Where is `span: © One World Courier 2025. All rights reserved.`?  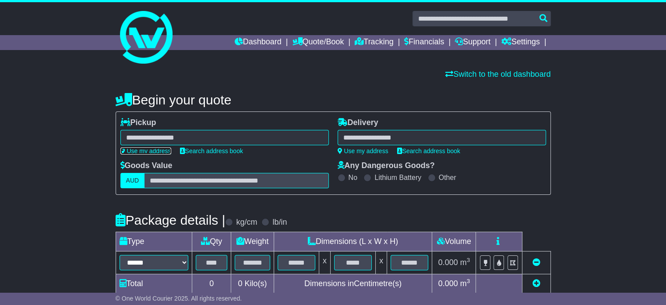 span: © One World Courier 2025. All rights reserved. is located at coordinates (179, 298).